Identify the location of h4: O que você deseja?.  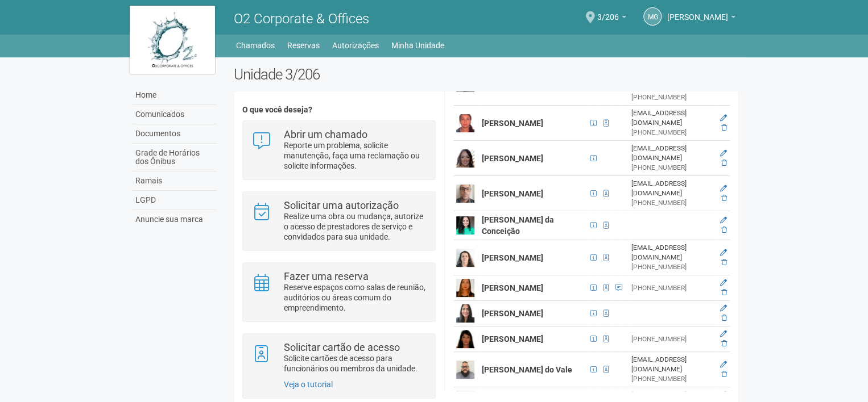
(338, 109).